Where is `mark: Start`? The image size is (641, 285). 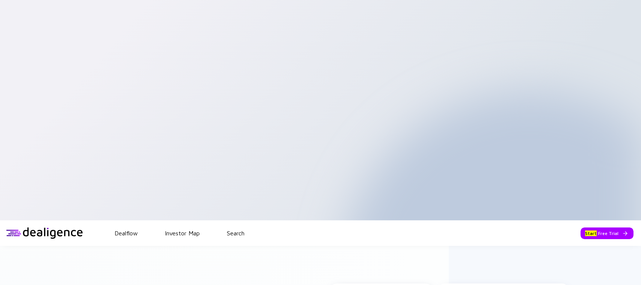 mark: Start is located at coordinates (591, 233).